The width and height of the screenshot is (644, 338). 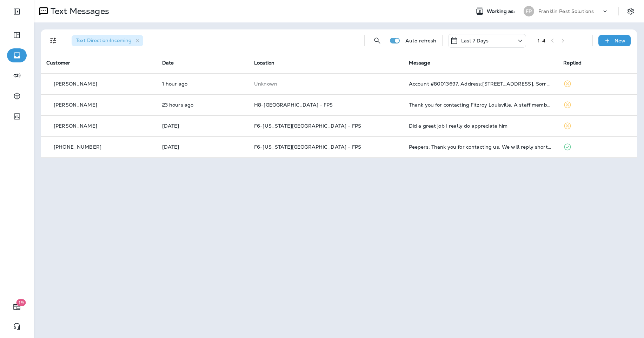 What do you see at coordinates (542, 40) in the screenshot?
I see `div: 1 - 4` at bounding box center [542, 40].